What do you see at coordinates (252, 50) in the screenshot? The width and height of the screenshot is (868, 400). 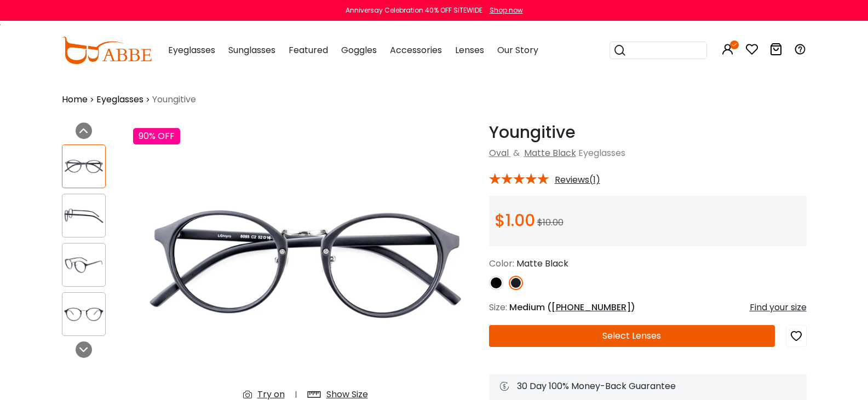 I see `span: Sunglasses` at bounding box center [252, 50].